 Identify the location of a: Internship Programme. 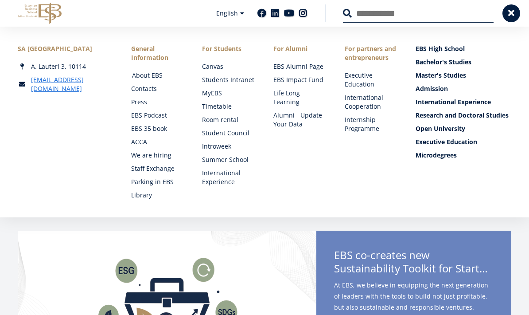
(371, 124).